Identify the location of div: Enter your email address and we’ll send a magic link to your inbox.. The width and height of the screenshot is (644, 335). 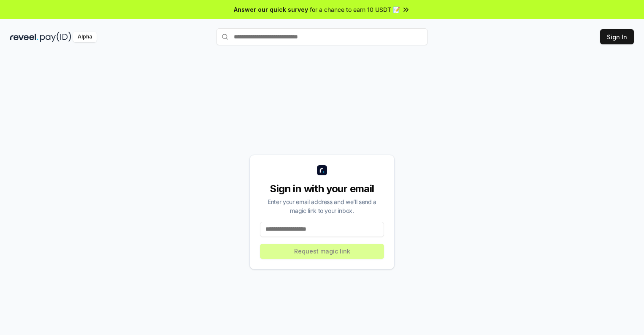
(322, 206).